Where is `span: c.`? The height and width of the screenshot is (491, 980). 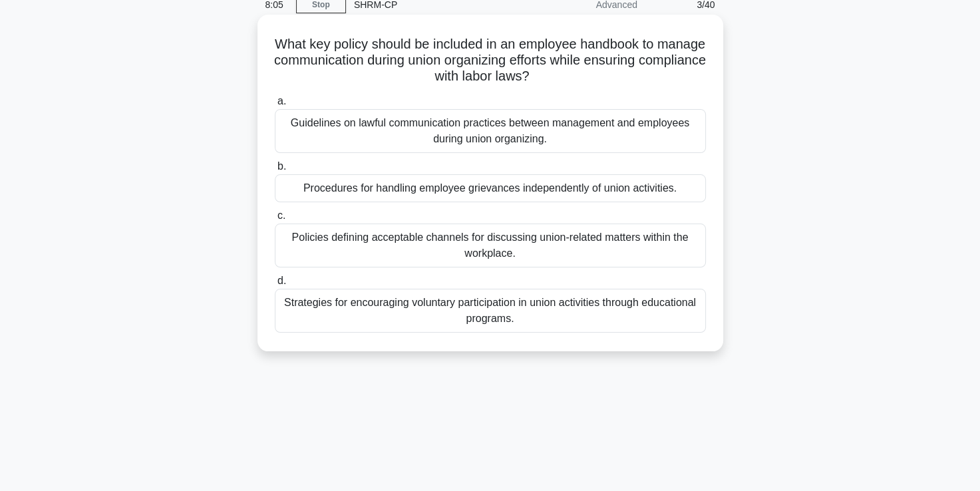 span: c. is located at coordinates (281, 215).